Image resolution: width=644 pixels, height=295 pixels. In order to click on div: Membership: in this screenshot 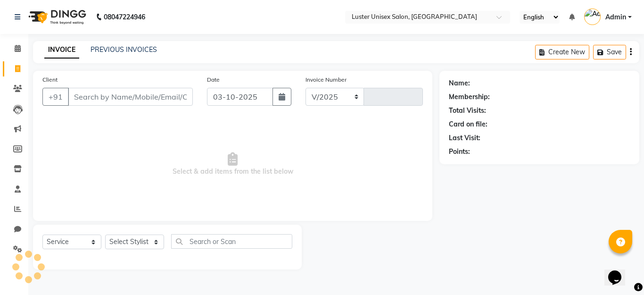, I will do `click(469, 97)`.